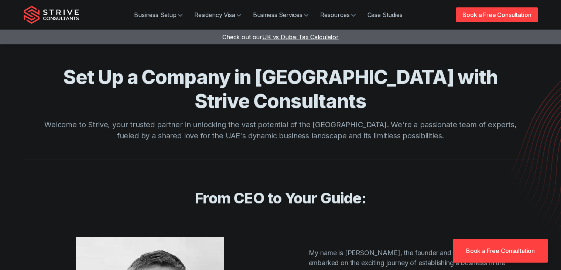  Describe the element at coordinates (385, 15) in the screenshot. I see `a: Case Studies` at that location.